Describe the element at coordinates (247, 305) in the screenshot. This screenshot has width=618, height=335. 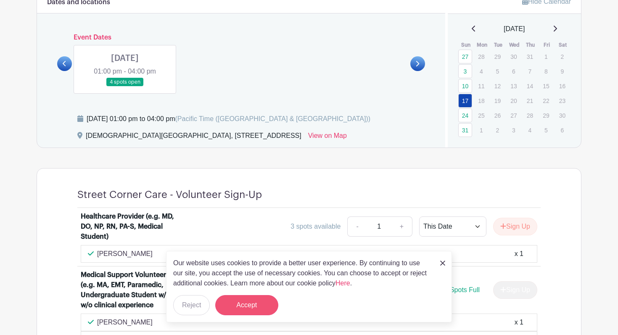
I see `button: Accept` at that location.